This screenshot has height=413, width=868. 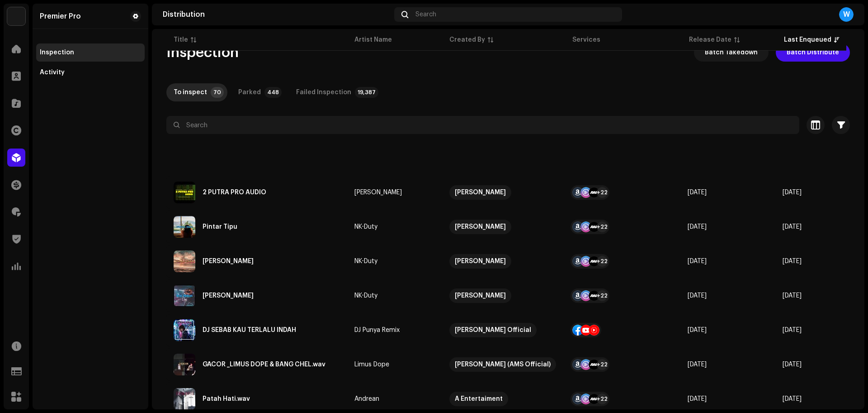 What do you see at coordinates (847, 15) in the screenshot?
I see `div: W` at bounding box center [847, 15].